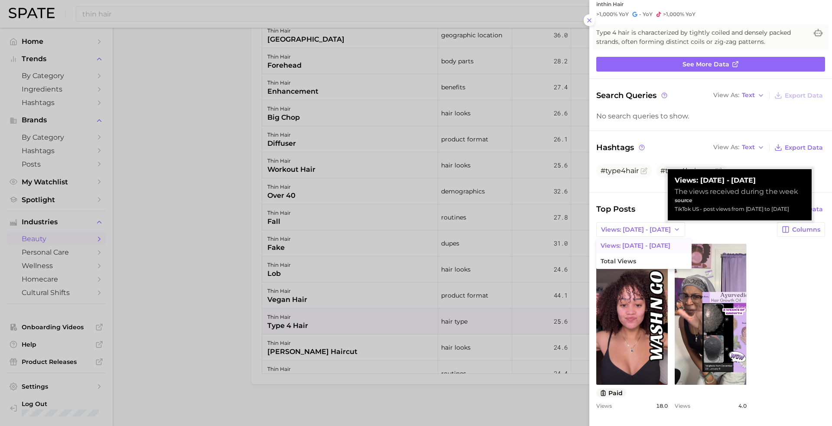 Image resolution: width=832 pixels, height=426 pixels. What do you see at coordinates (620, 170) in the screenshot?
I see `span: #type4hair` at bounding box center [620, 170].